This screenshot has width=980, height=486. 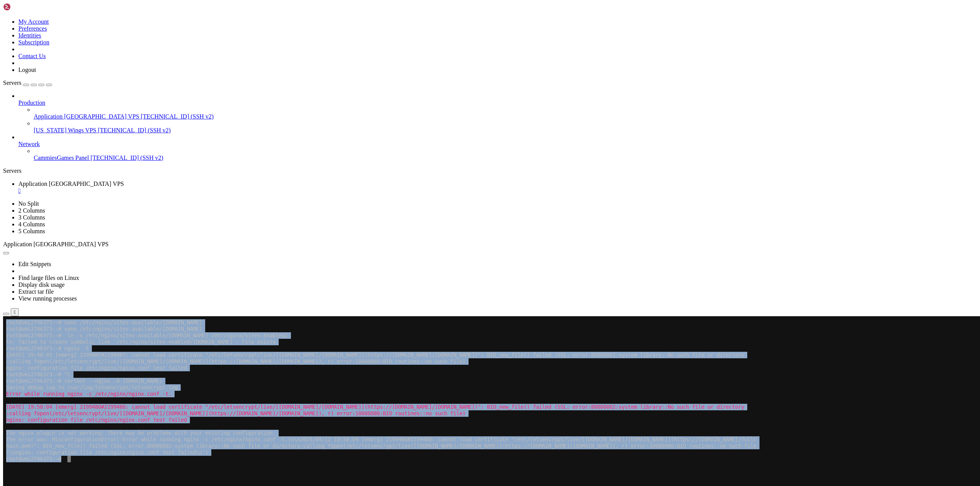 I want to click on span: Error while running nginx -c /etc/nginx/nginx.conf -t., so click(x=86, y=77).